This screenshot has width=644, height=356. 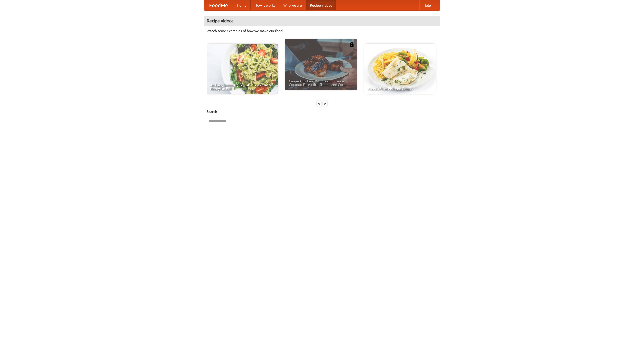 What do you see at coordinates (352, 45) in the screenshot?
I see `img: 483408.png` at bounding box center [352, 45].